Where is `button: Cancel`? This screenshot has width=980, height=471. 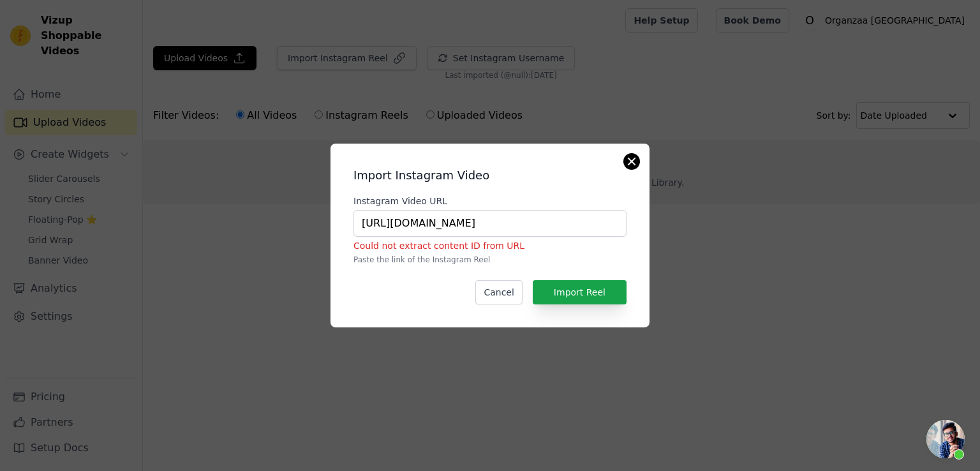 button: Cancel is located at coordinates (498, 293).